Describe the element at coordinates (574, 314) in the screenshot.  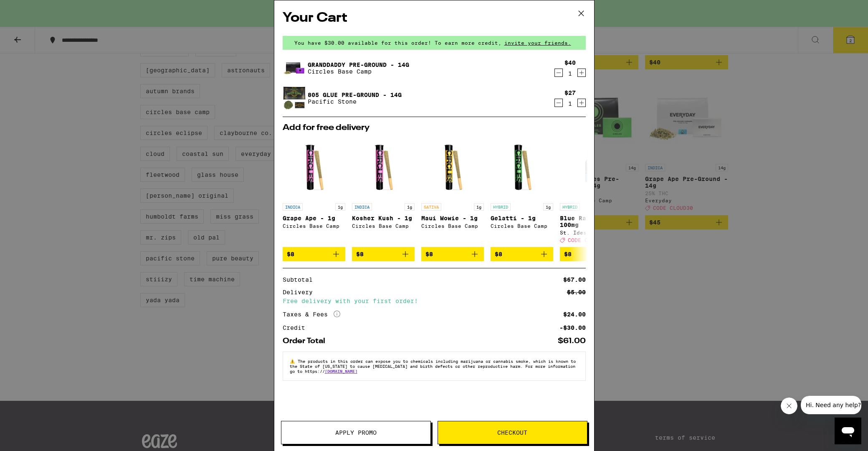
I see `div: $24.00` at that location.